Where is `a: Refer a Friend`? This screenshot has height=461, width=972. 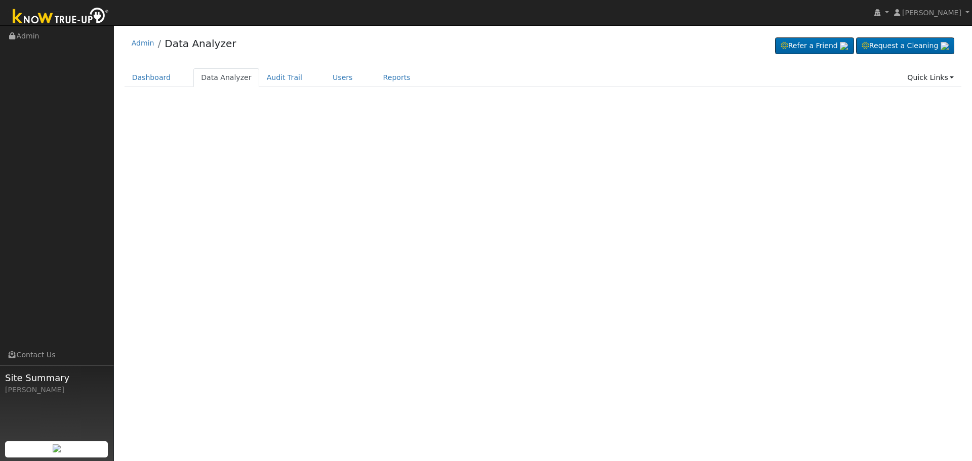 a: Refer a Friend is located at coordinates (815, 46).